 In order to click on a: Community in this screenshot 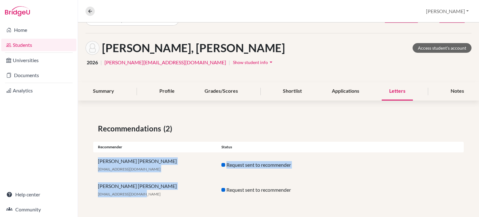, I will do `click(39, 209)`.